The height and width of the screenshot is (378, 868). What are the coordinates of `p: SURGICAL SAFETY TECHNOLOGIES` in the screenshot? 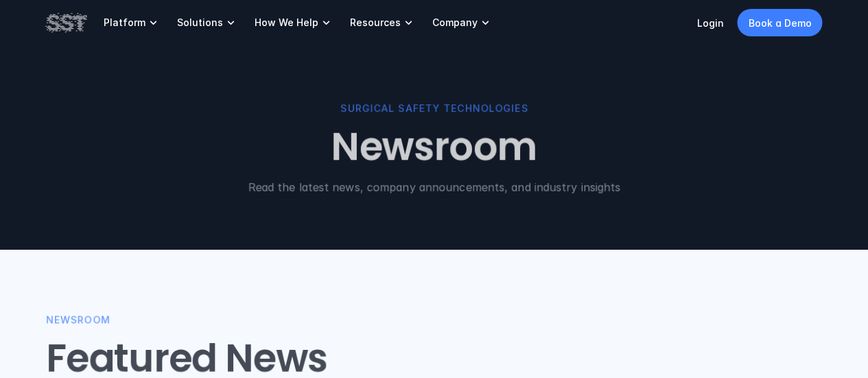 It's located at (434, 109).